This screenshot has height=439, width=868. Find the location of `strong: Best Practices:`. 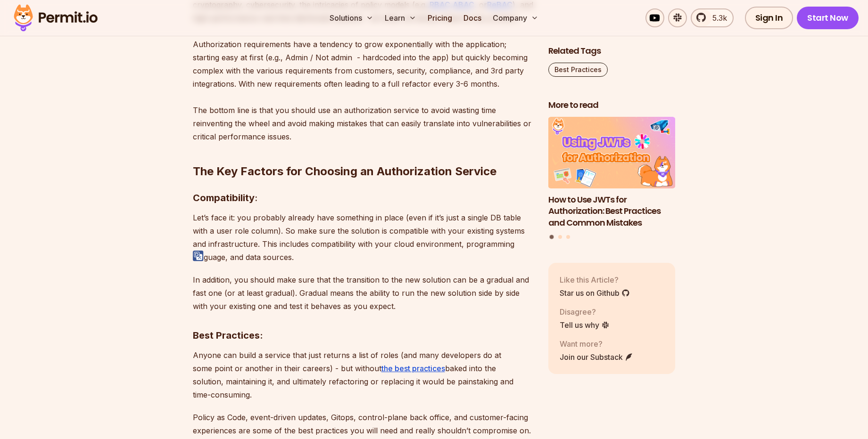

strong: Best Practices: is located at coordinates (228, 336).